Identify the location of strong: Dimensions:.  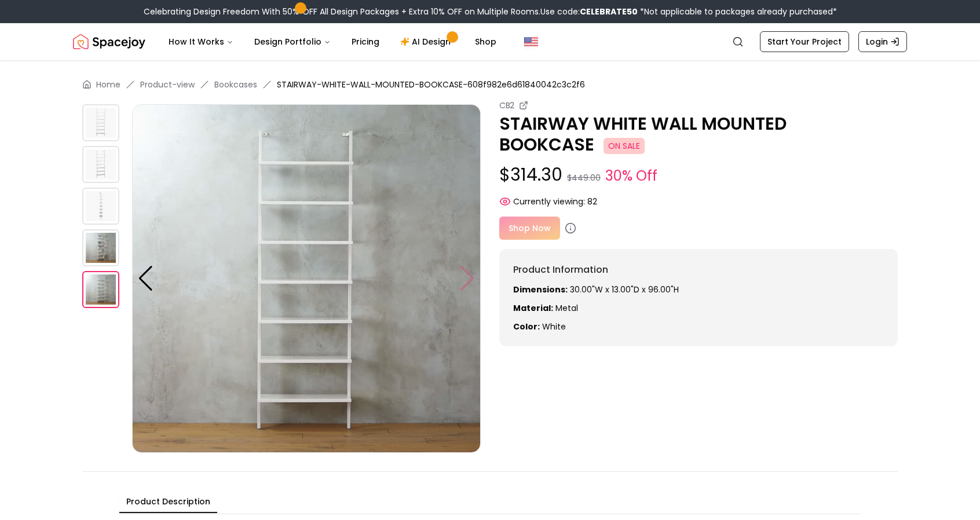
(541, 290).